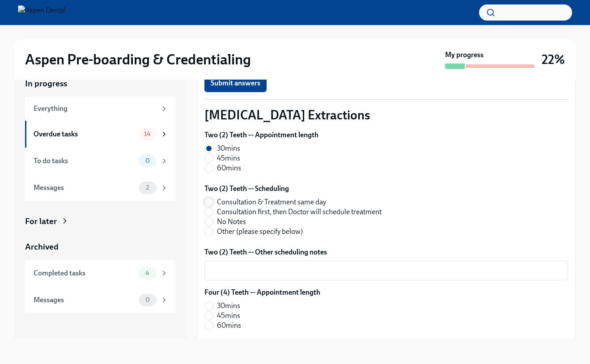 This screenshot has width=590, height=364. What do you see at coordinates (147, 134) in the screenshot?
I see `span: 14` at bounding box center [147, 134].